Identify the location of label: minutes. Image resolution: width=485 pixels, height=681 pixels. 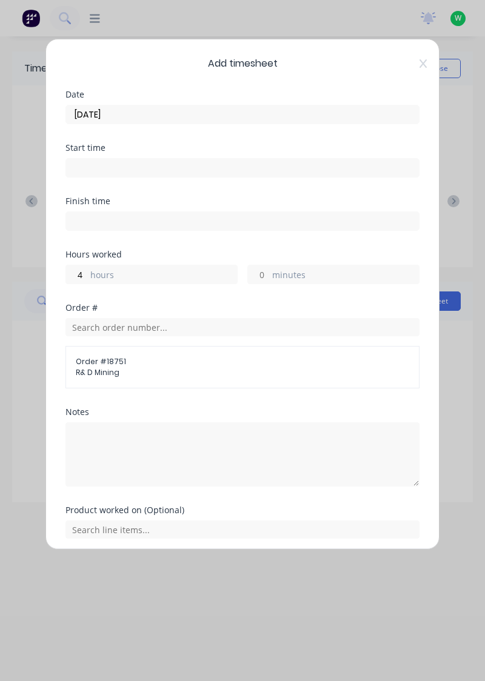
(345, 276).